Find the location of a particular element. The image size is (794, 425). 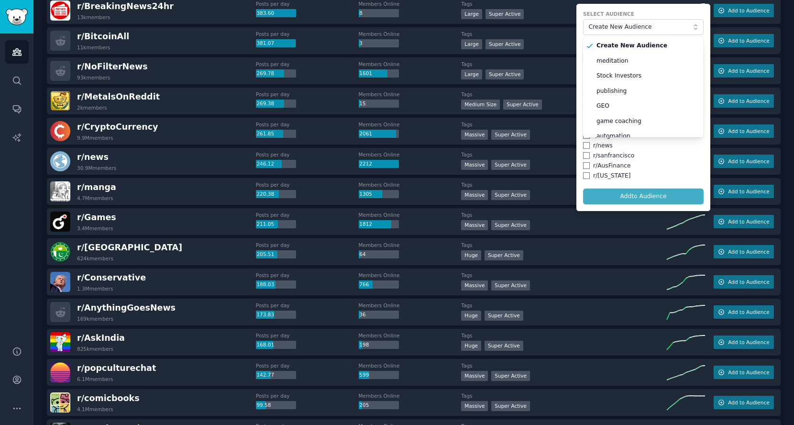

span: GEO is located at coordinates (647, 106).